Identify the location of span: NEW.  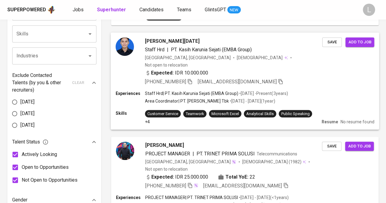
(234, 10).